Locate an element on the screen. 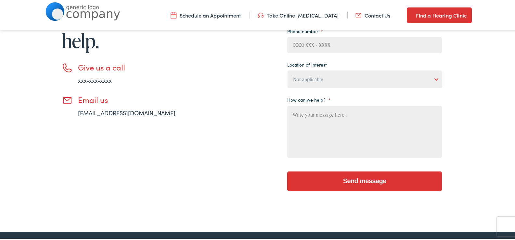 Image resolution: width=515 pixels, height=240 pixels. input: (XXX) XXX - XXXX is located at coordinates (364, 44).